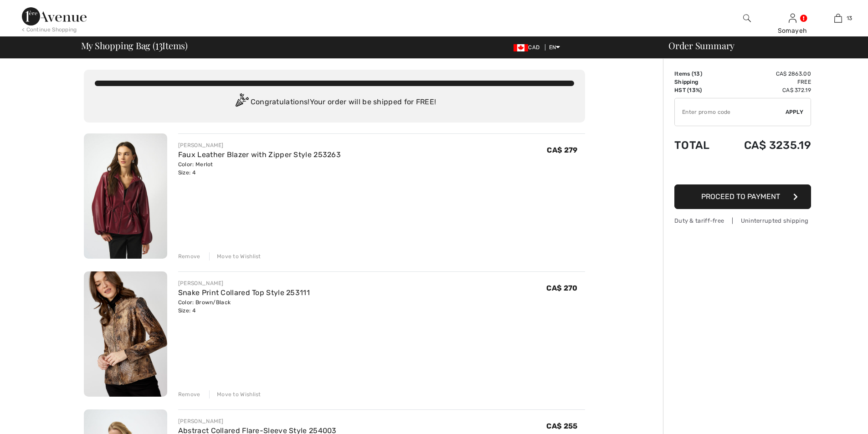 The image size is (868, 434). I want to click on img: search the website, so click(747, 18).